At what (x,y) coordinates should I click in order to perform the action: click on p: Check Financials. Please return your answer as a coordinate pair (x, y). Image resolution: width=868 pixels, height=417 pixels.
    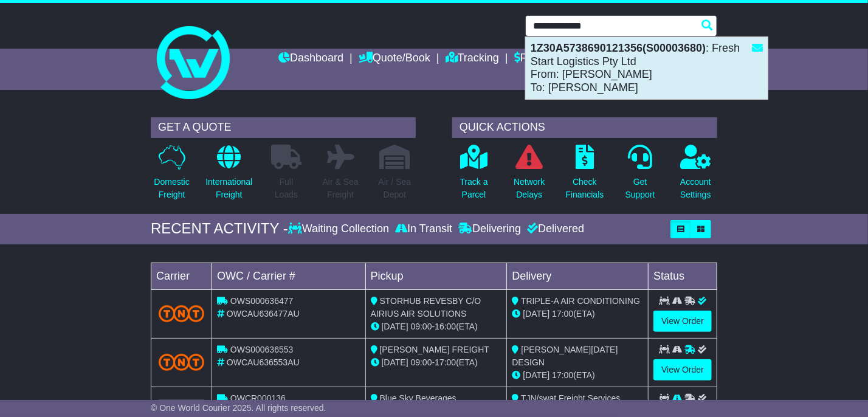
    Looking at the image, I should click on (584, 188).